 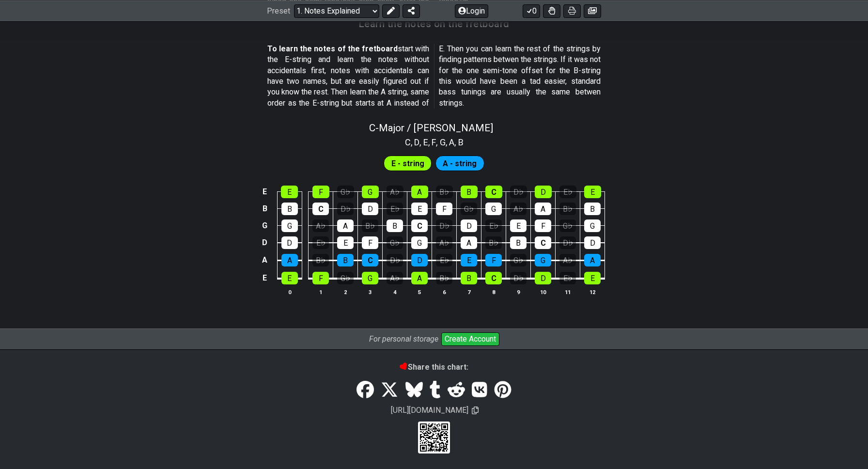 What do you see at coordinates (370, 291) in the screenshot?
I see `th: 3` at bounding box center [370, 291].